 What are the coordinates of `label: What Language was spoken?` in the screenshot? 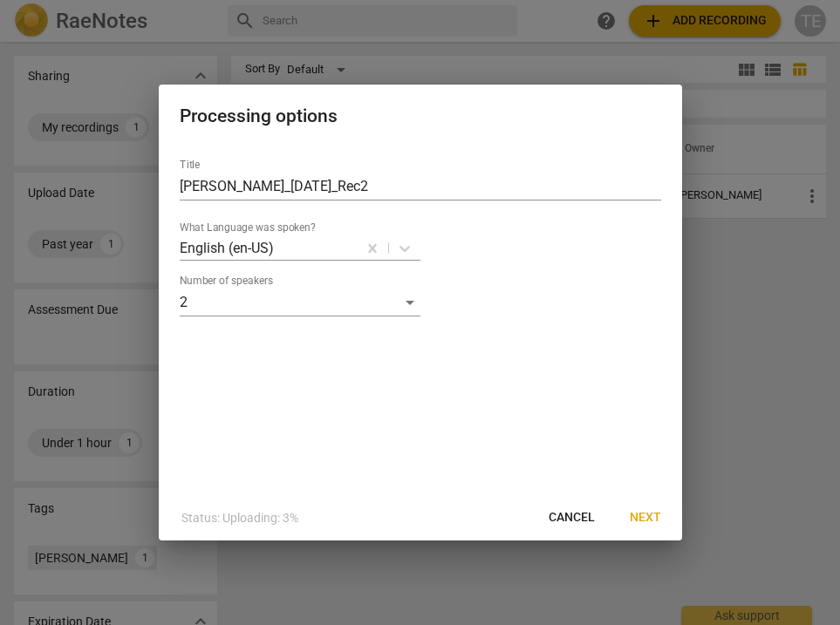 It's located at (247, 228).